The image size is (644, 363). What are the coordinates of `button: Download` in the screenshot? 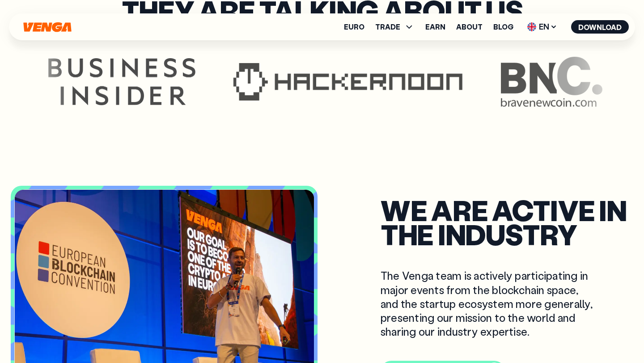 It's located at (600, 27).